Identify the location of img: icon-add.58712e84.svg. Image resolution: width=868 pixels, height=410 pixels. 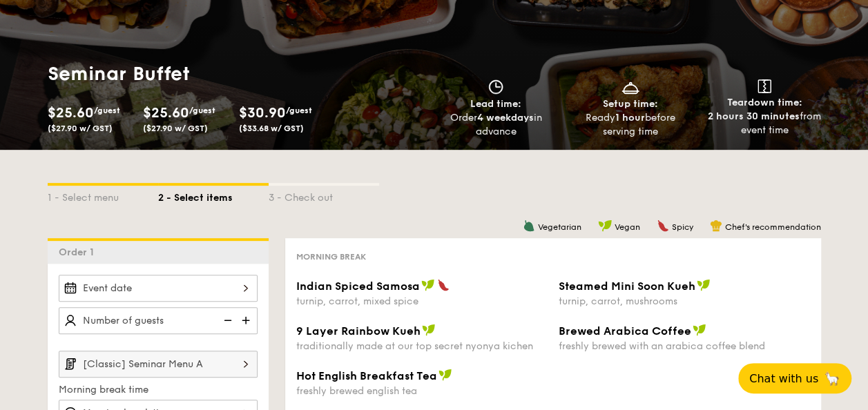
(247, 320).